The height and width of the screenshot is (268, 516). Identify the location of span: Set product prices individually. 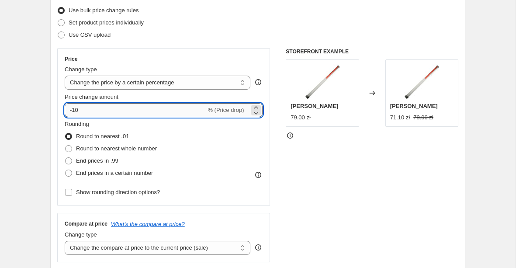
(106, 22).